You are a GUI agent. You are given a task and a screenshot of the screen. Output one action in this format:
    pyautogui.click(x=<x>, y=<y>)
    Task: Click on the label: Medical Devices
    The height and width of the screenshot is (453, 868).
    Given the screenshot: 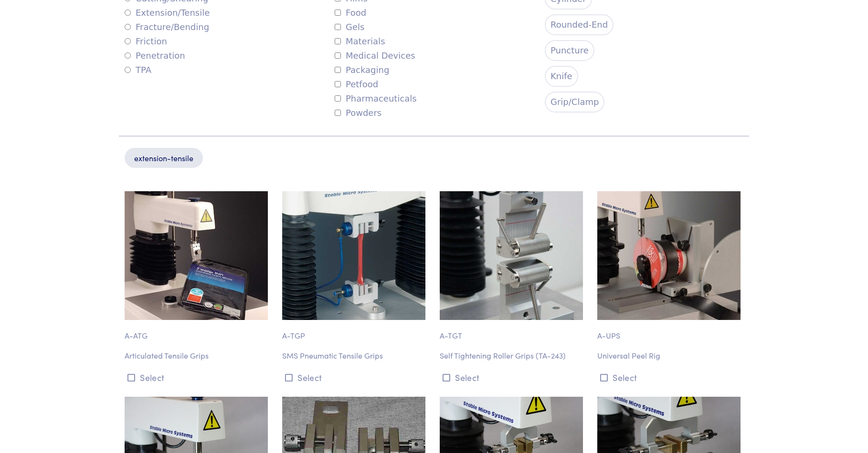 What is the action you would take?
    pyautogui.click(x=375, y=56)
    